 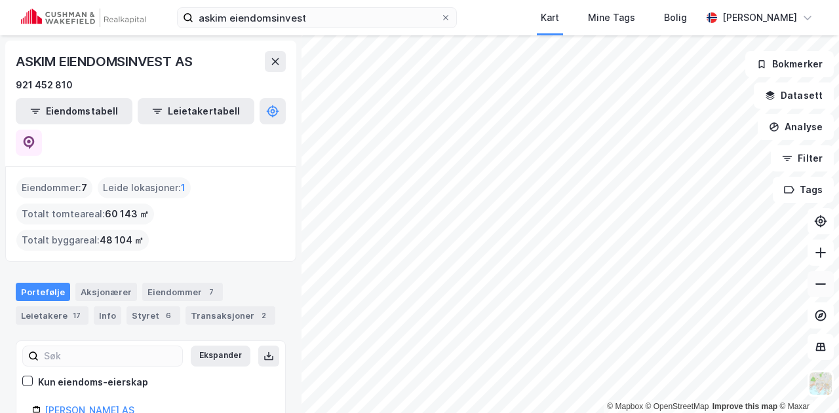 I want to click on input: Søk, so click(x=110, y=356).